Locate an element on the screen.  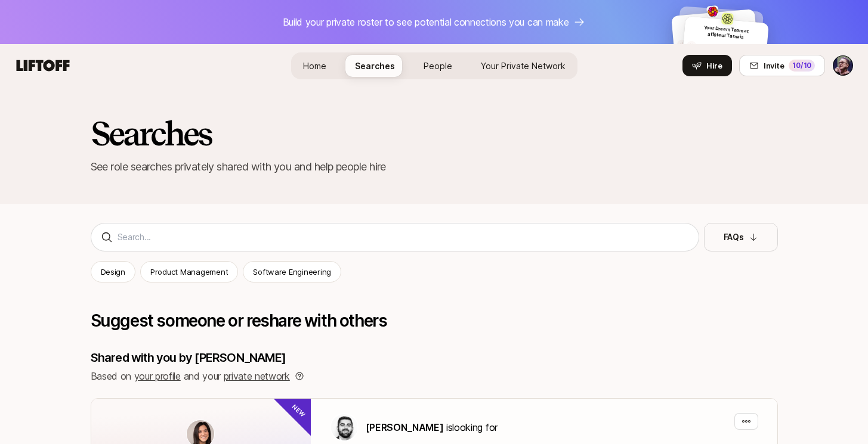
button: Ryan Rumsey is located at coordinates (843, 65).